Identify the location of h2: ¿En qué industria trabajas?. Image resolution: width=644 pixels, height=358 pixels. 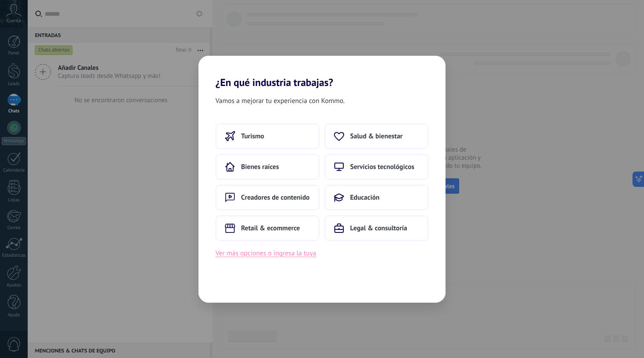
(322, 72).